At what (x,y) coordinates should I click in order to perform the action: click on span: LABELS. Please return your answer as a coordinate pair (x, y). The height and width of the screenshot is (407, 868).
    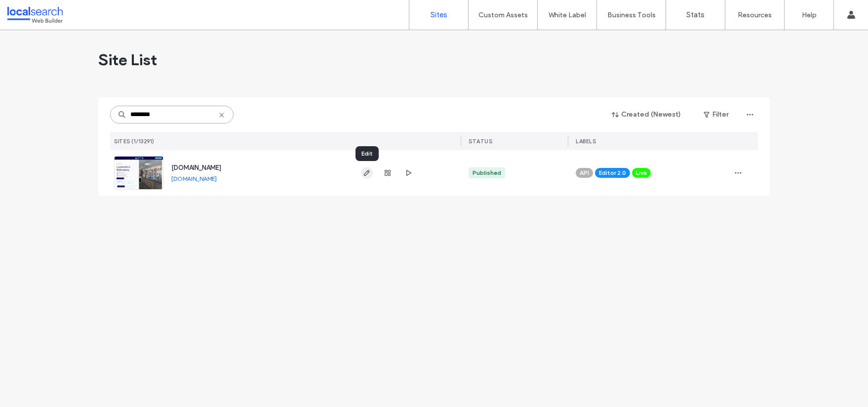
    Looking at the image, I should click on (586, 142).